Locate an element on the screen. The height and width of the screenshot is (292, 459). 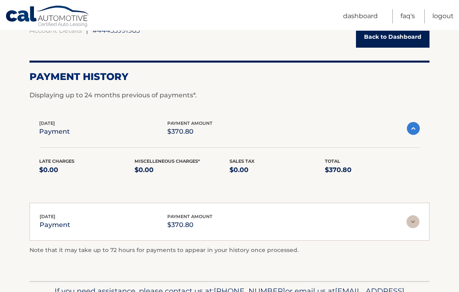
p: Displaying up to 24 months previous of payments*. is located at coordinates (230, 95).